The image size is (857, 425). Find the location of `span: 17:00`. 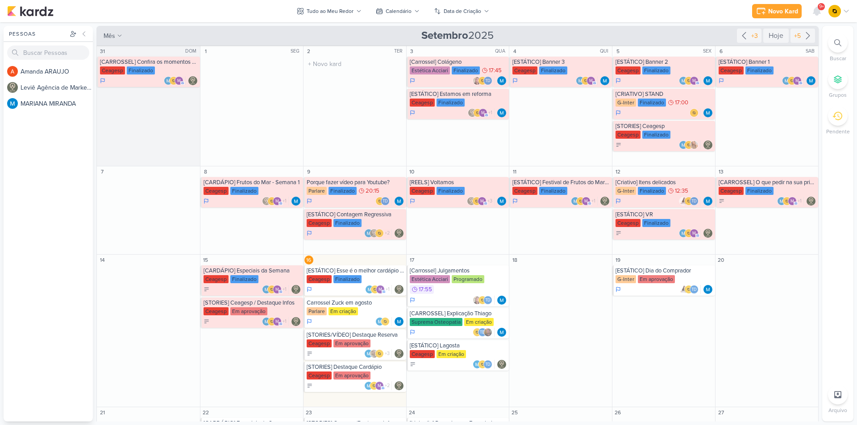

span: 17:00 is located at coordinates (681, 103).